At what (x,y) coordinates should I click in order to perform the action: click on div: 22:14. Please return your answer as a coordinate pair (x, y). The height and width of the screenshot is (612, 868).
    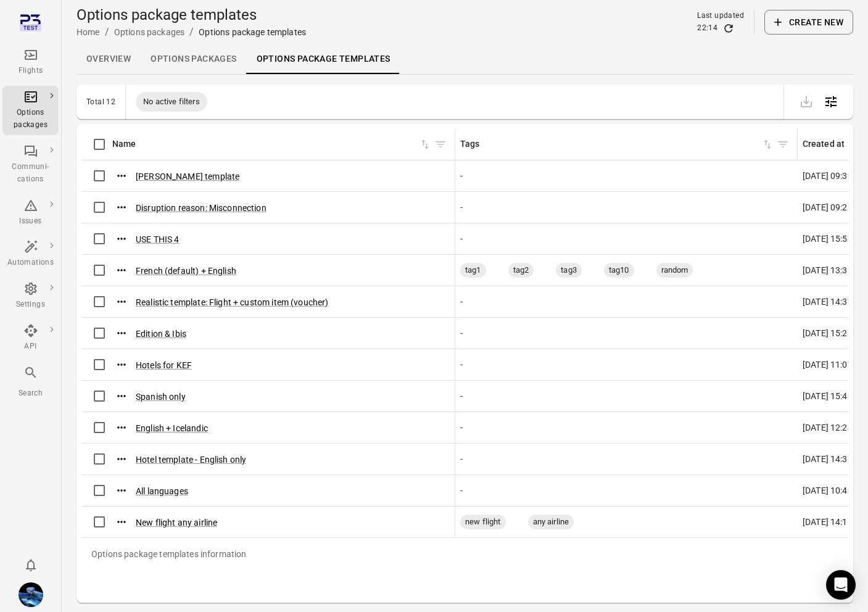
    Looking at the image, I should click on (707, 28).